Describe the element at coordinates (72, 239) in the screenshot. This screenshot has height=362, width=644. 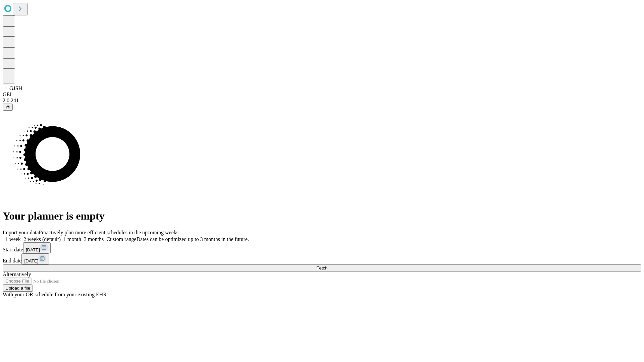
I see `span: 1 month` at that location.